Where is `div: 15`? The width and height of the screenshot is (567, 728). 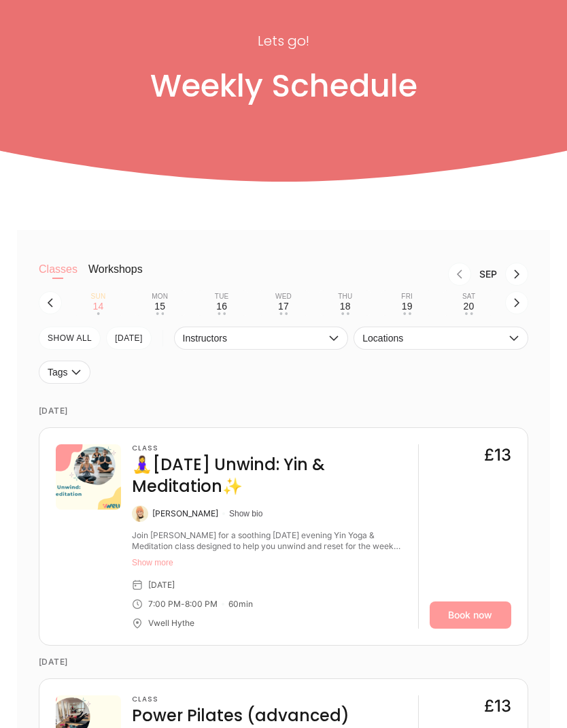
div: 15 is located at coordinates (160, 307).